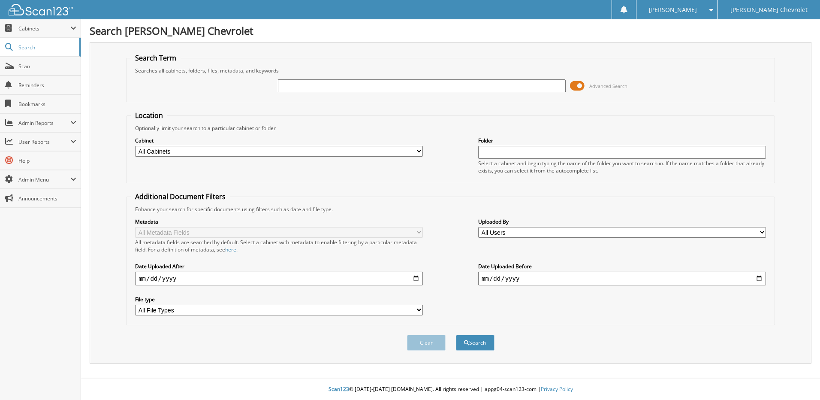 The image size is (820, 400). I want to click on div: Enhance your search for specific documents using filters such as date and file type., so click(450, 209).